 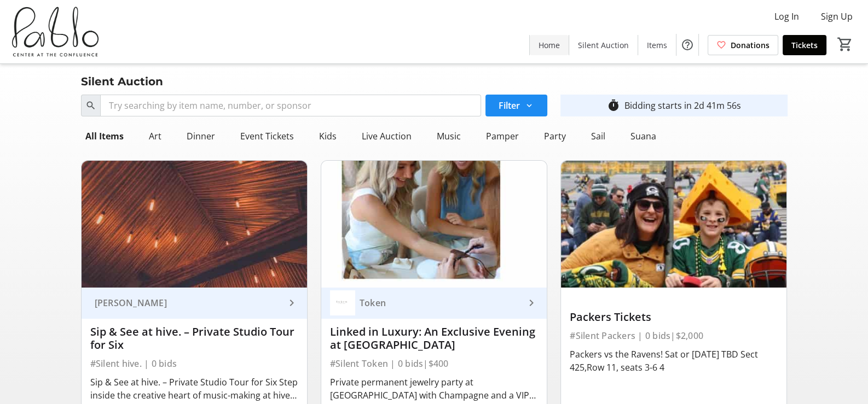 What do you see at coordinates (805, 45) in the screenshot?
I see `span: Tickets` at bounding box center [805, 45].